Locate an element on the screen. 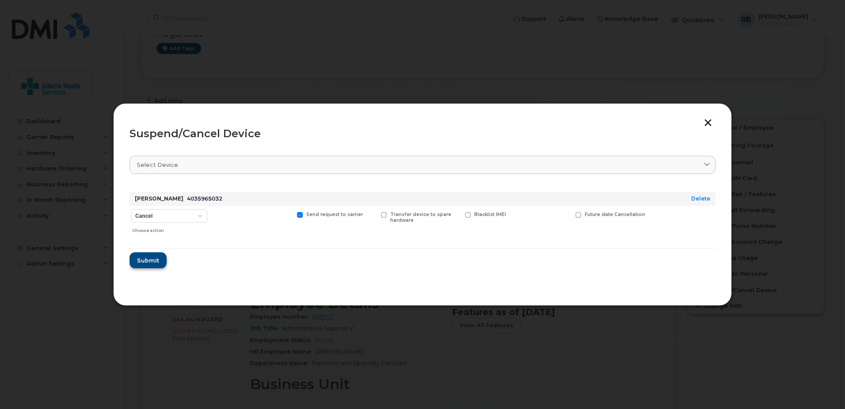  input: Blacklist IMEI is located at coordinates (457, 214).